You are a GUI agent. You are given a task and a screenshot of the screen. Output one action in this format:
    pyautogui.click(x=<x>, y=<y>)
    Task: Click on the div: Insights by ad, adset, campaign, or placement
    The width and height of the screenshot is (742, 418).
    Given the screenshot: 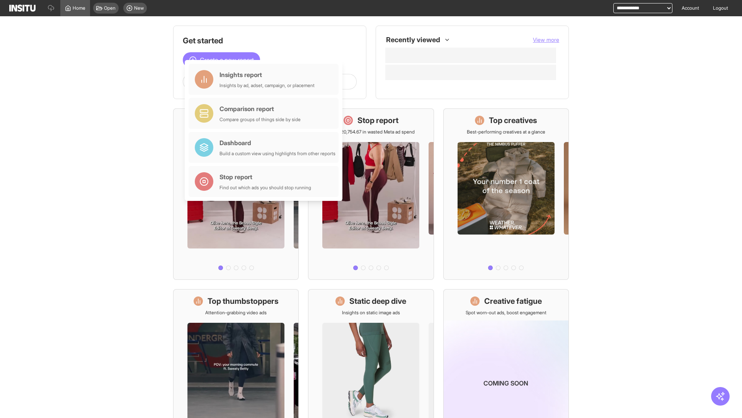 What is the action you would take?
    pyautogui.click(x=267, y=85)
    